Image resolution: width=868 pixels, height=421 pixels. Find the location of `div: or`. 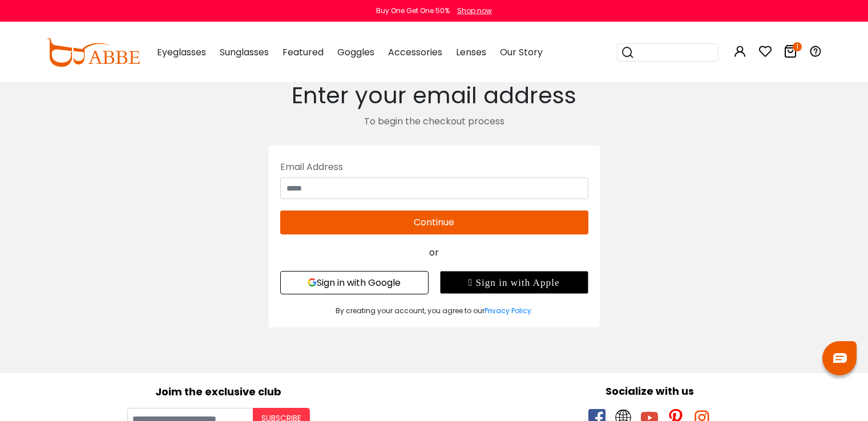

div: or is located at coordinates (434, 253).